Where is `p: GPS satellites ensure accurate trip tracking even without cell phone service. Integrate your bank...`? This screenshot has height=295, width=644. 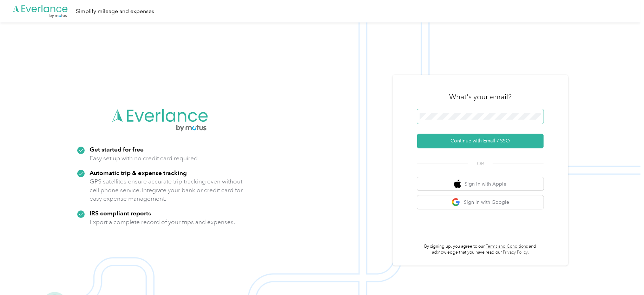 p: GPS satellites ensure accurate trip tracking even without cell phone service. Integrate your bank... is located at coordinates (166, 190).